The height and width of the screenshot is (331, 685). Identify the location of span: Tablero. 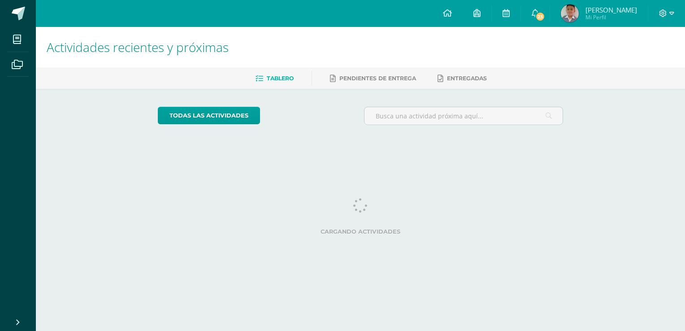
(280, 78).